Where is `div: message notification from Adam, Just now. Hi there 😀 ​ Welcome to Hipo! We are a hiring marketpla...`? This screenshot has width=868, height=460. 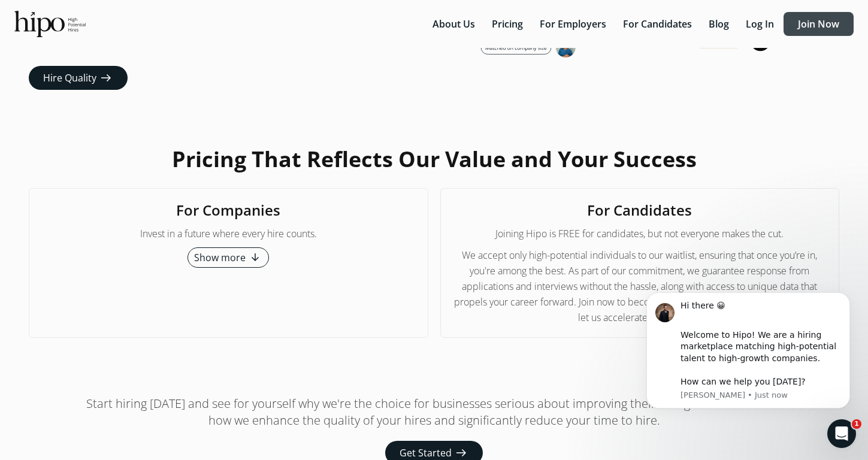
div: message notification from Adam, Just now. Hi there 😀 ​ Welcome to Hipo! We are a hiring marketpla... is located at coordinates (120, 73).